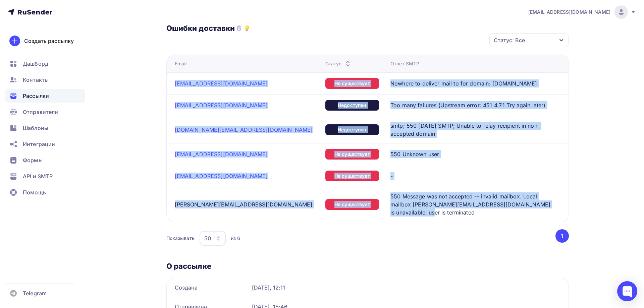 Image resolution: width=644 pixels, height=308 pixels. Describe the element at coordinates (49, 41) in the screenshot. I see `div: Создать рассылку` at that location.